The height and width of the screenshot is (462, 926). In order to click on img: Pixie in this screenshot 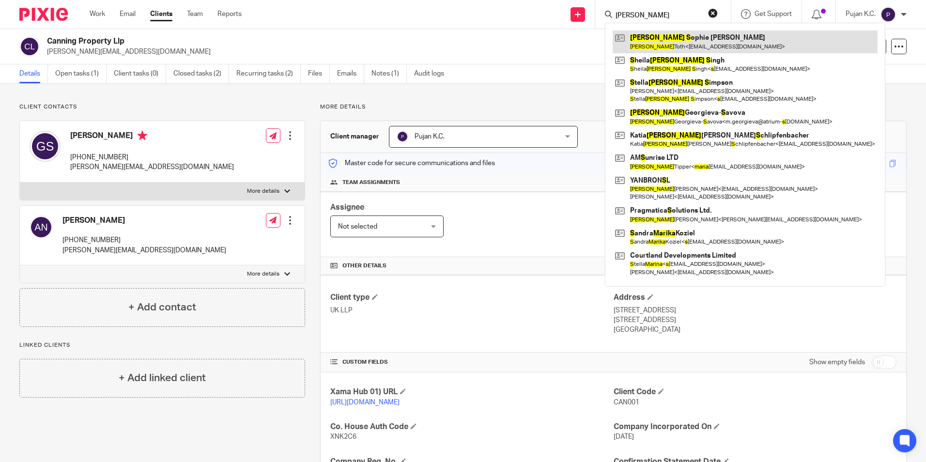, I will do `click(44, 14)`.